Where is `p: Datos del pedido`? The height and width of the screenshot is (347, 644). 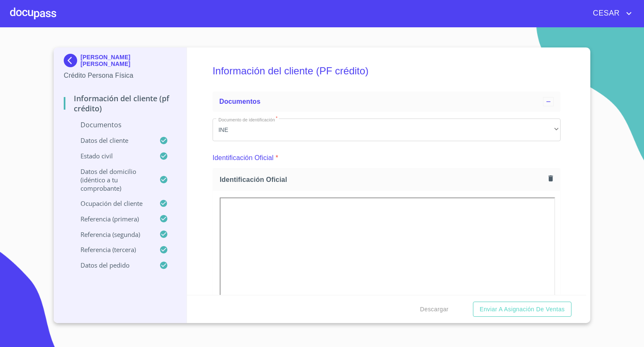 p: Datos del pedido is located at coordinates (112, 265).